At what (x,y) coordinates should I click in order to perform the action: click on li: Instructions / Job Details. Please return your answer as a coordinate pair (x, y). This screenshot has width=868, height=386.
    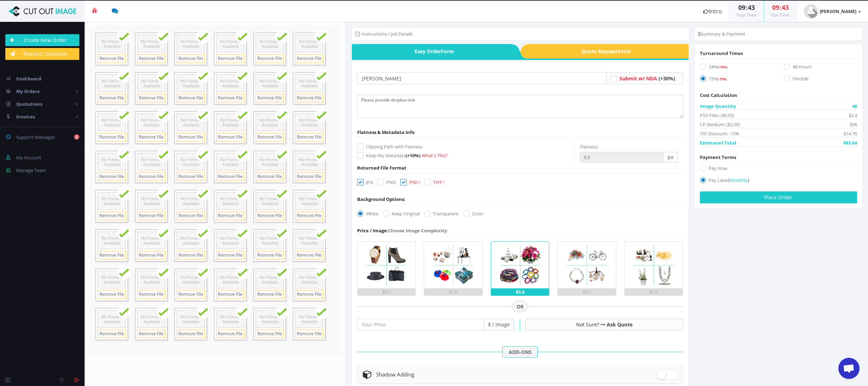
    Looking at the image, I should click on (384, 34).